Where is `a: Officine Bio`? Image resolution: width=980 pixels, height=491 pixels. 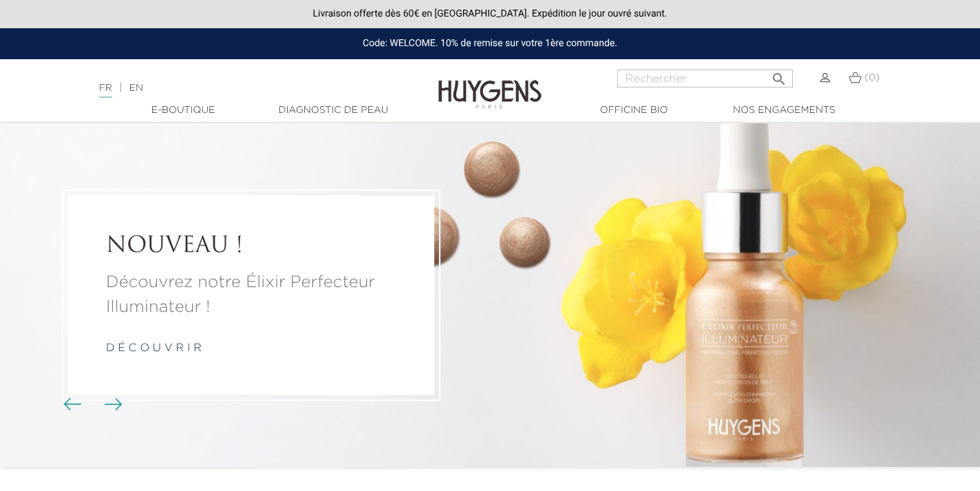 a: Officine Bio is located at coordinates (633, 110).